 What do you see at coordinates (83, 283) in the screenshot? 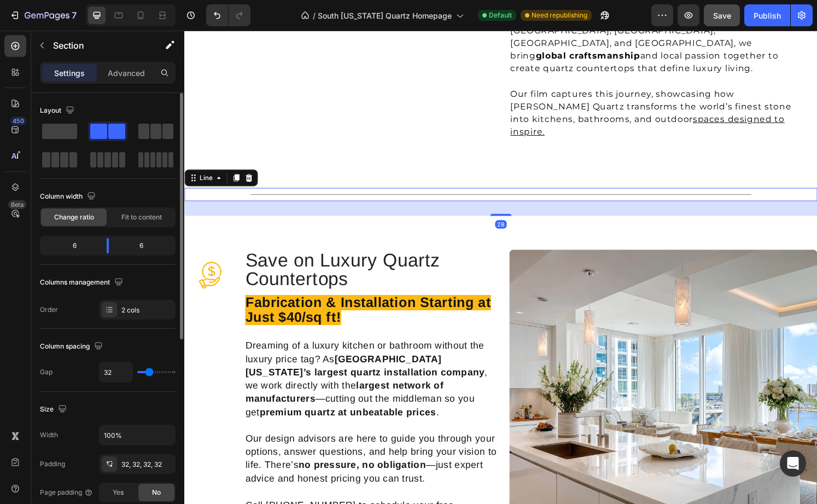
I see `div: Columns management` at bounding box center [83, 283].